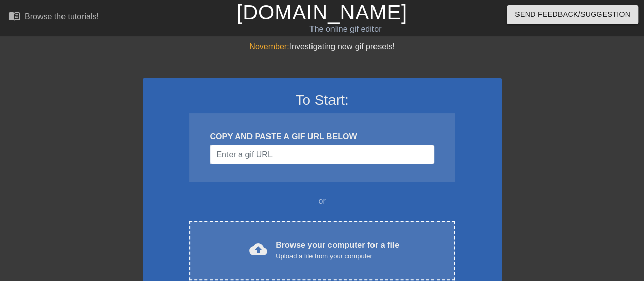 The width and height of the screenshot is (644, 281). I want to click on input: Username, so click(322, 155).